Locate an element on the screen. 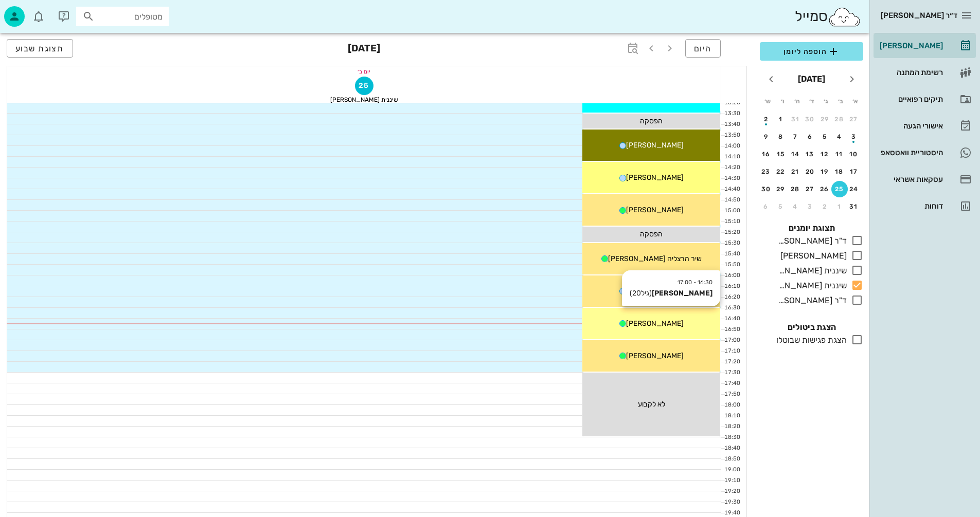  div: עסקאות אשראי is located at coordinates (910, 180).